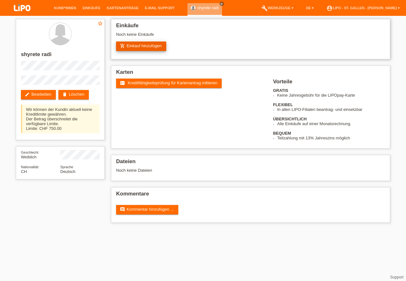 The height and width of the screenshot is (281, 406). I want to click on h2: Vorteile, so click(329, 83).